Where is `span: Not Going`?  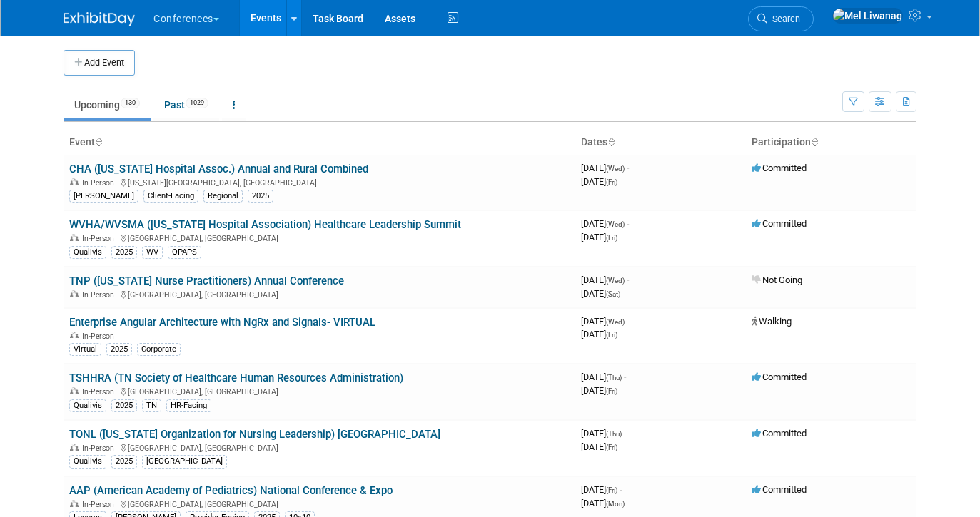
span: Not Going is located at coordinates (777, 280).